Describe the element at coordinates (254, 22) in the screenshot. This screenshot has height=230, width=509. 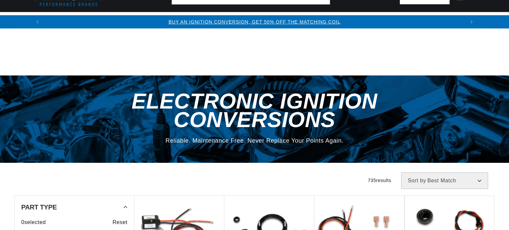
I see `div: Announcement` at that location.